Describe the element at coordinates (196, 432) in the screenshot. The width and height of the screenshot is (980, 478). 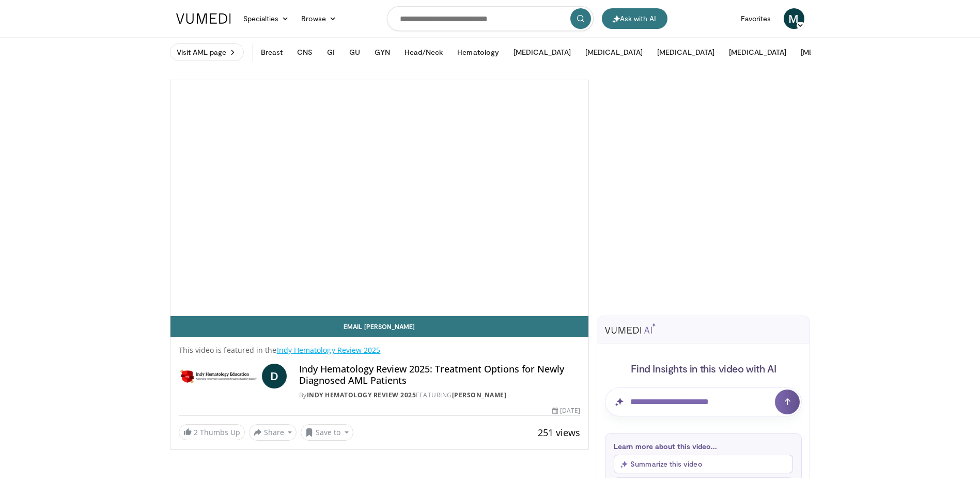
I see `span: 2` at that location.